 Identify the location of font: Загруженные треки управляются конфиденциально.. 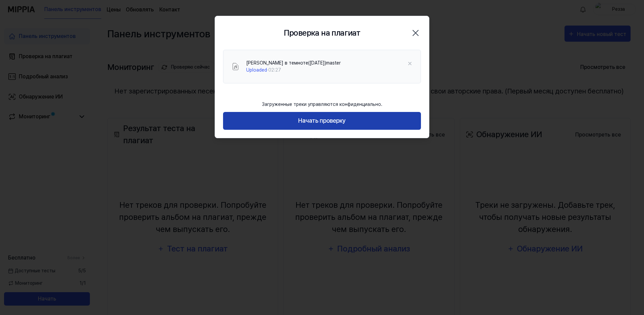
(322, 104).